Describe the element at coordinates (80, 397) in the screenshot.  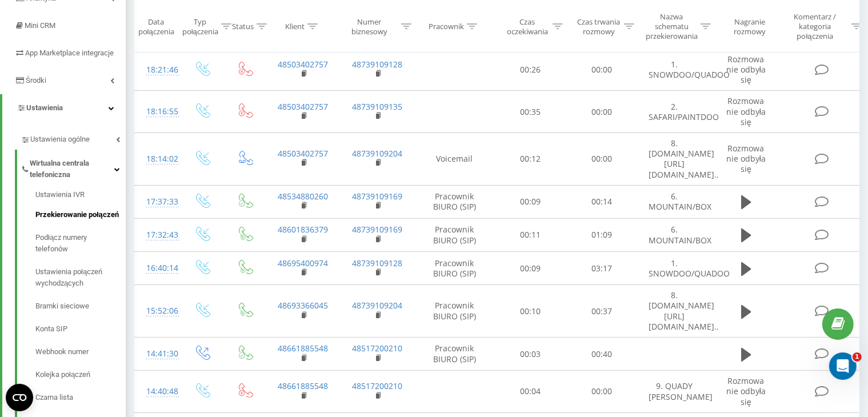
I see `a: Czarna lista` at that location.